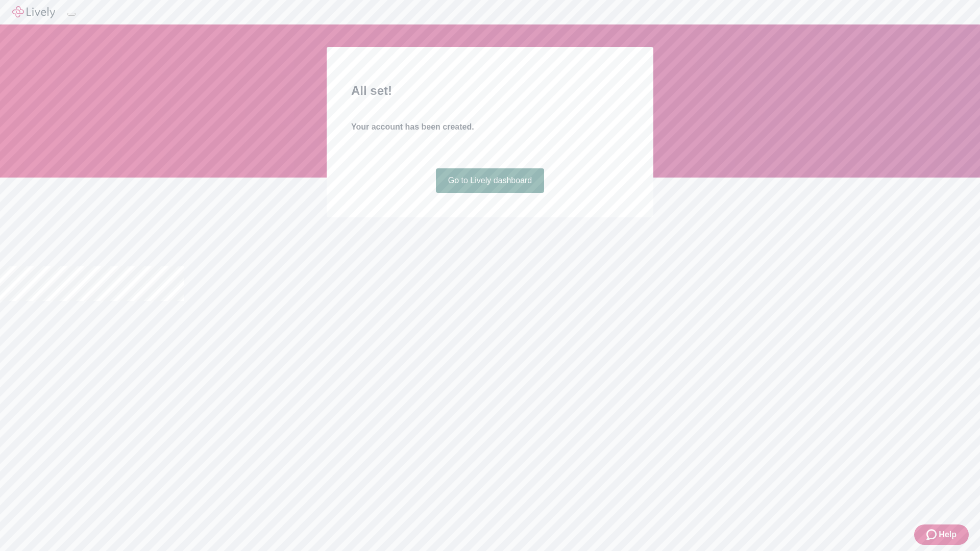  What do you see at coordinates (34, 12) in the screenshot?
I see `img: Lively` at bounding box center [34, 12].